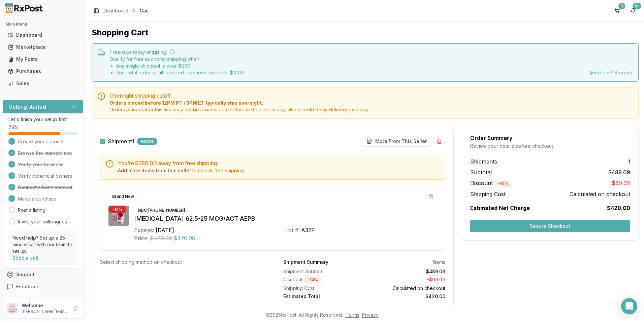 The height and width of the screenshot is (321, 644). Describe the element at coordinates (45, 188) in the screenshot. I see `span: Connect a bank account` at that location.